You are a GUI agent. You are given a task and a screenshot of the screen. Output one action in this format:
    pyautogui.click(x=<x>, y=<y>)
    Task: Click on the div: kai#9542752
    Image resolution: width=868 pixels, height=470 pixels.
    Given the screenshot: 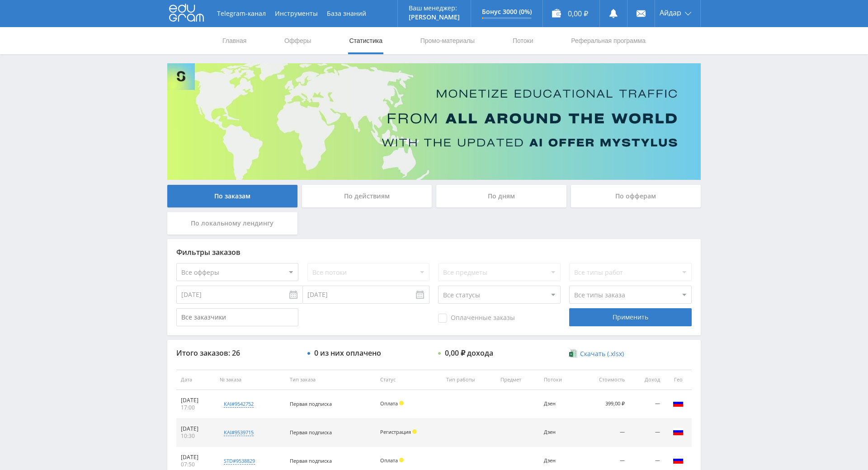 What is the action you would take?
    pyautogui.click(x=239, y=404)
    